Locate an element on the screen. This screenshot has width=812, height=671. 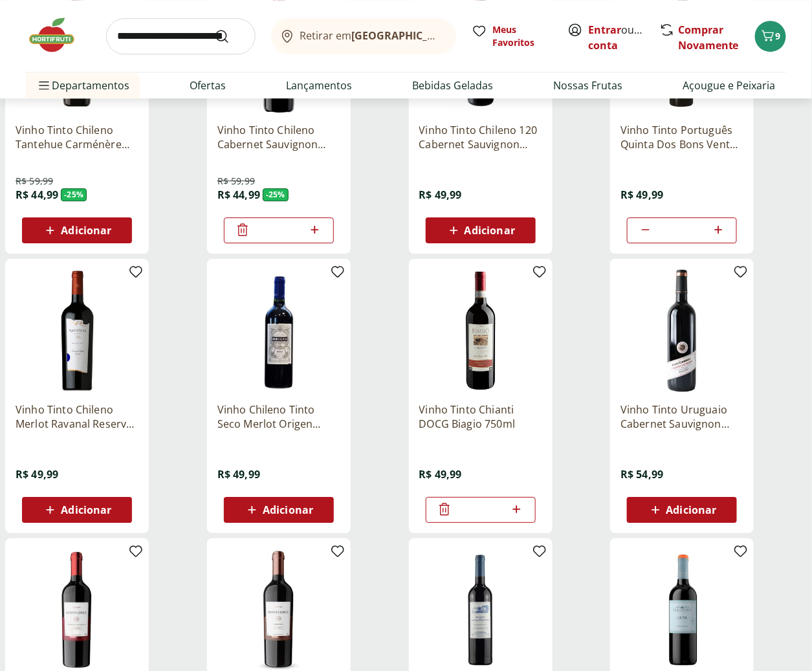
a: Açougue e Peixaria is located at coordinates (729, 85).